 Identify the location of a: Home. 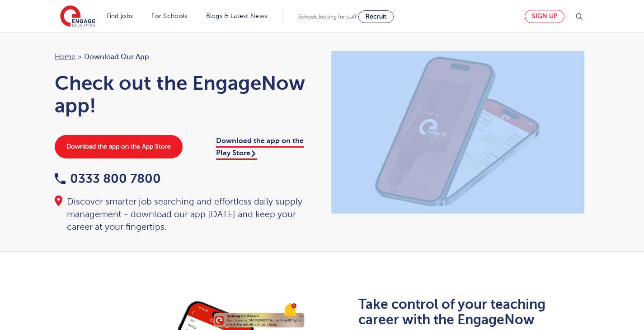
(65, 57).